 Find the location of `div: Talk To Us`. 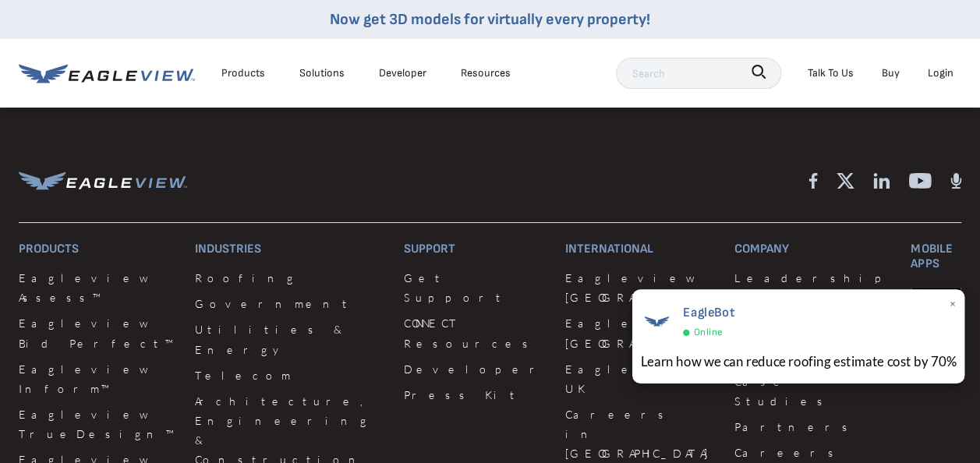

div: Talk To Us is located at coordinates (830, 73).